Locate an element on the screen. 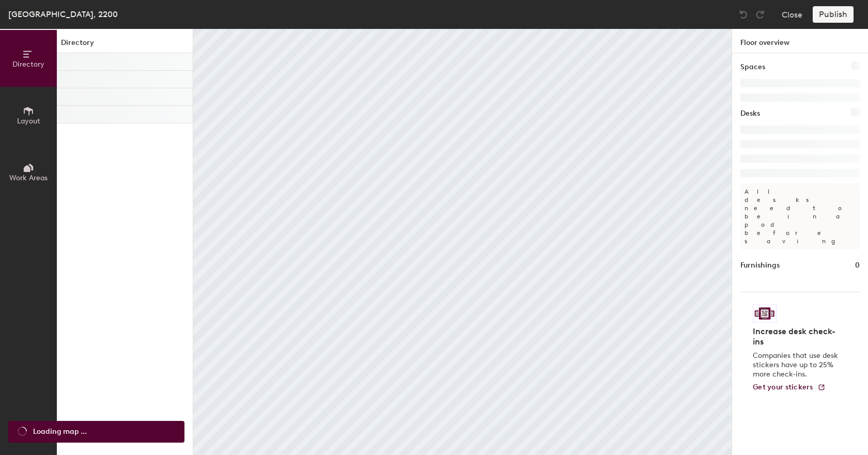 The height and width of the screenshot is (455, 868). h1: Furnishings is located at coordinates (760, 266).